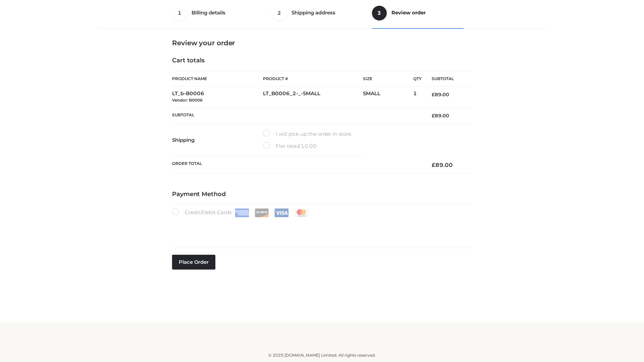 The width and height of the screenshot is (644, 362). Describe the element at coordinates (322, 195) in the screenshot. I see `h4: Payment Method` at that location.